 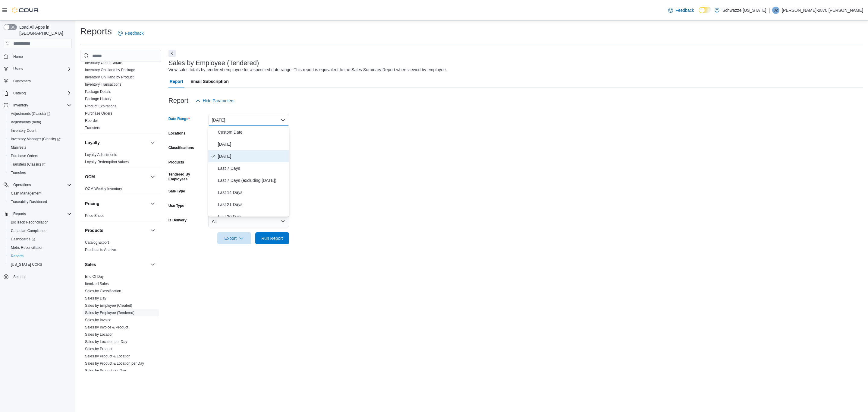 I want to click on a: Reports, so click(x=17, y=256).